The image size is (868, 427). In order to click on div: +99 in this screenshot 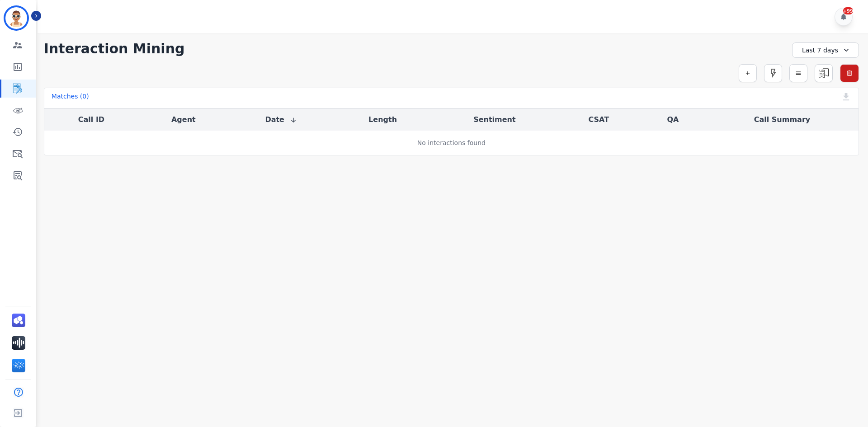, I will do `click(848, 11)`.